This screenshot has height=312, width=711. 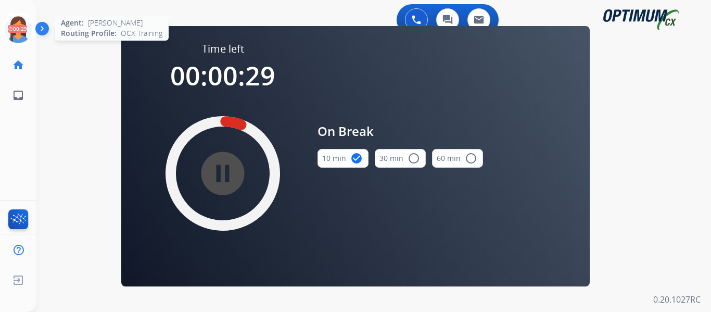 I want to click on mat-icon: inbox, so click(x=18, y=95).